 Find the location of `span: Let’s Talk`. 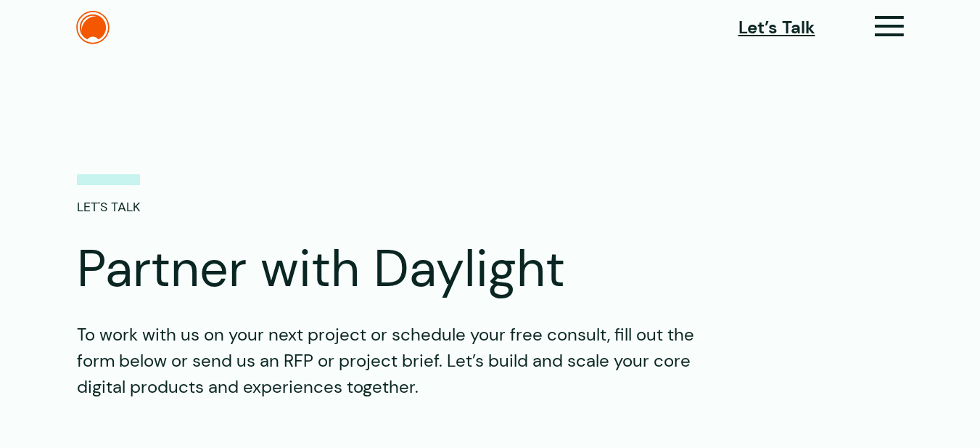

span: Let’s Talk is located at coordinates (777, 28).